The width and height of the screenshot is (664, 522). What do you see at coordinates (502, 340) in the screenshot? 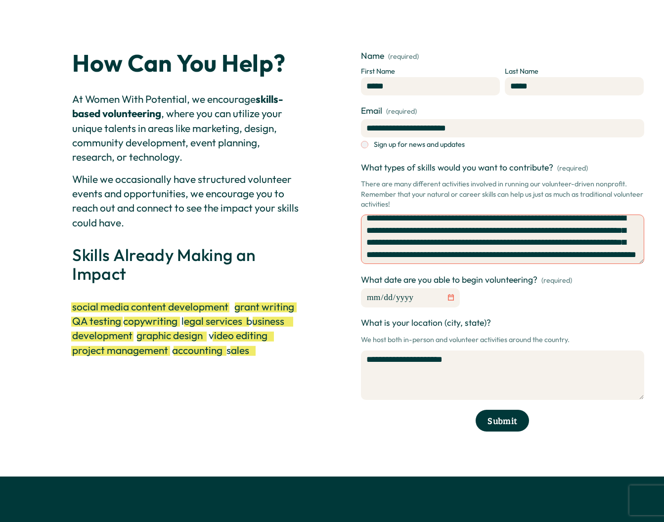
I see `p: We host both in-person and volunteer activities around the country.` at bounding box center [502, 340].